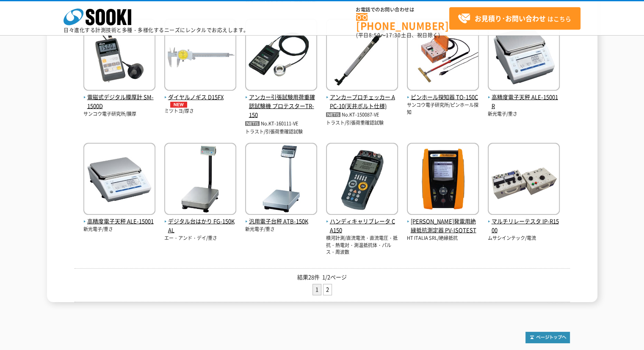 The image size is (644, 350). Describe the element at coordinates (443, 56) in the screenshot. I see `img: TO-150C` at that location.